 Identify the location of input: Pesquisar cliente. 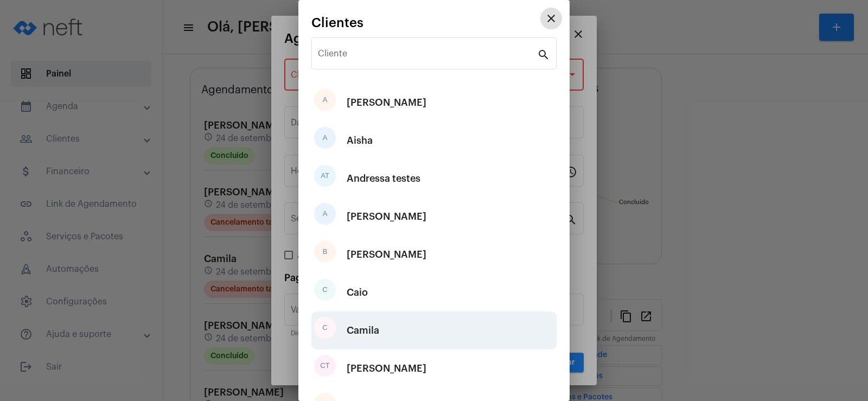
(428, 56).